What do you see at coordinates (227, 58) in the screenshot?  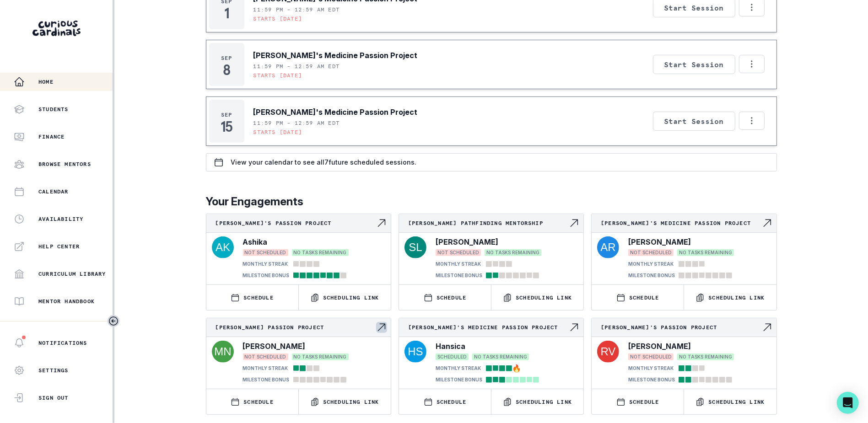 I see `p: Sep` at bounding box center [227, 58].